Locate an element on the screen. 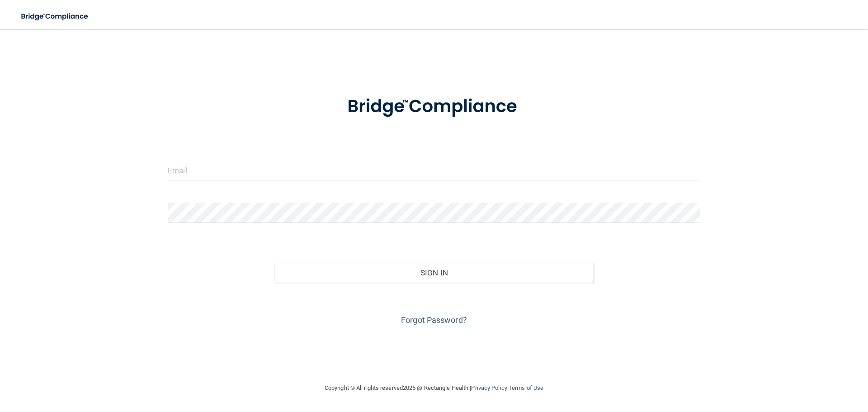 Image resolution: width=868 pixels, height=412 pixels. a: Privacy Policy is located at coordinates (489, 388).